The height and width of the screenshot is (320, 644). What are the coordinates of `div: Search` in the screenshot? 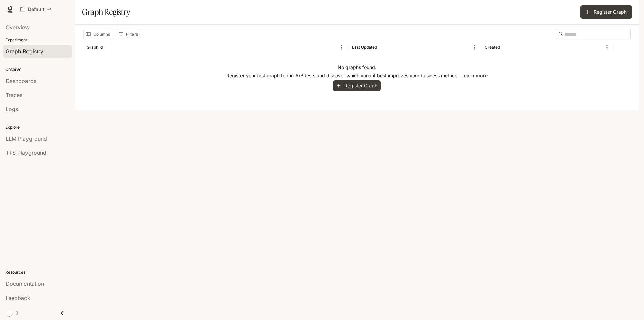 It's located at (593, 34).